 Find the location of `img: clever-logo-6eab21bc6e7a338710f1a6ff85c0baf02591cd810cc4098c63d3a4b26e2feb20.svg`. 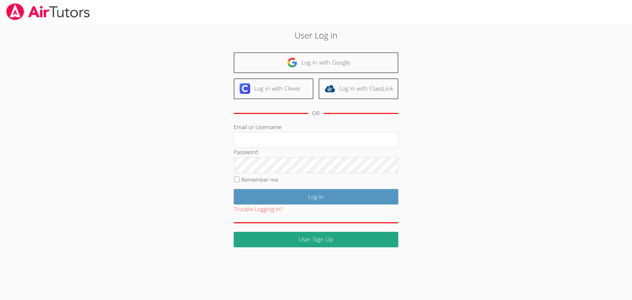

img: clever-logo-6eab21bc6e7a338710f1a6ff85c0baf02591cd810cc4098c63d3a4b26e2feb20.svg is located at coordinates (245, 88).